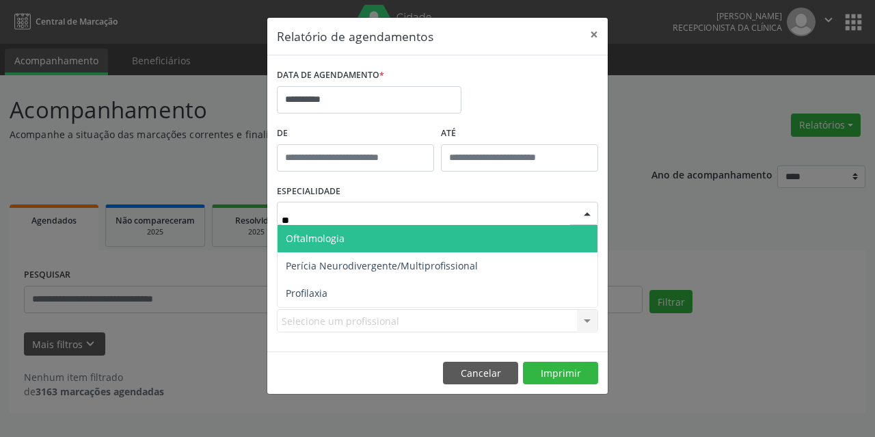 Image resolution: width=875 pixels, height=437 pixels. I want to click on button: Cancelar, so click(481, 373).